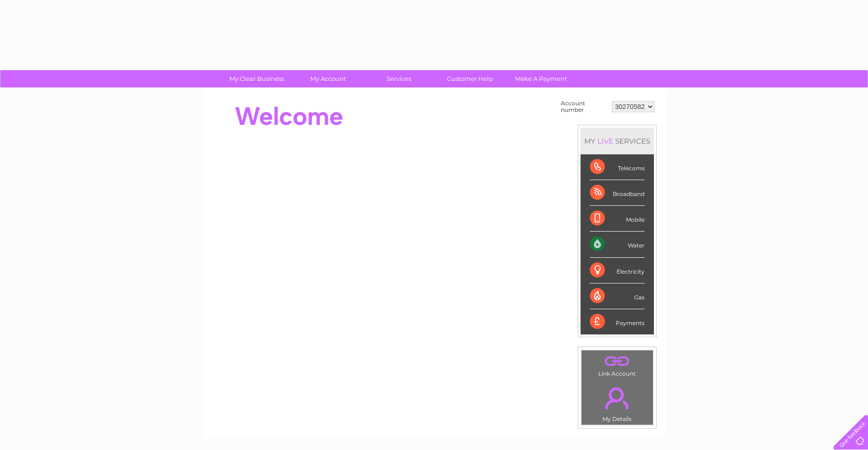 Image resolution: width=868 pixels, height=450 pixels. What do you see at coordinates (617, 244) in the screenshot?
I see `div: Water` at bounding box center [617, 244].